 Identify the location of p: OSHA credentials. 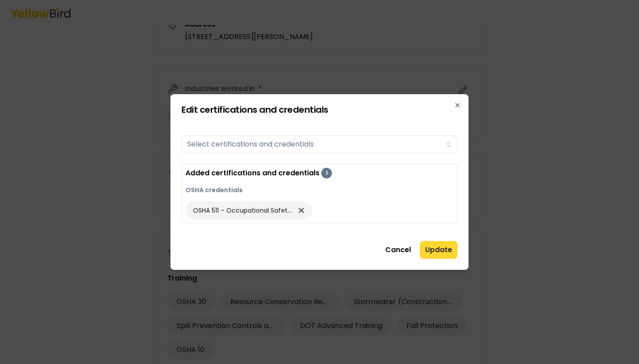
(319, 190).